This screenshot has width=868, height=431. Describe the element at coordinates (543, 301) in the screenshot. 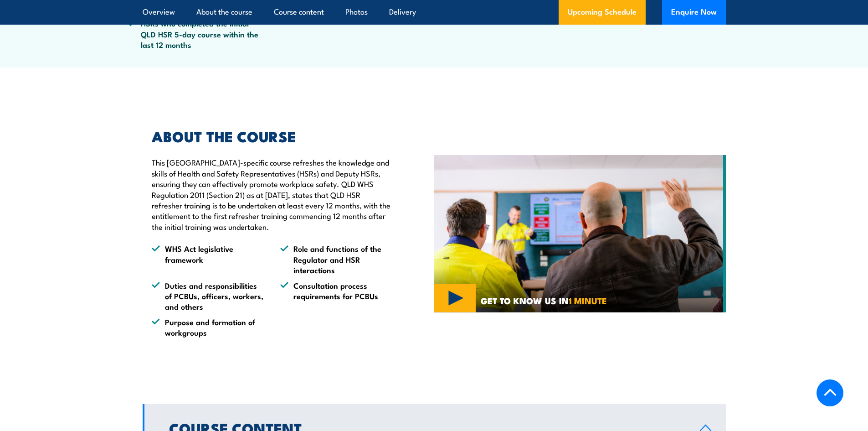

I see `span: GET TO KNOW US IN` at that location.